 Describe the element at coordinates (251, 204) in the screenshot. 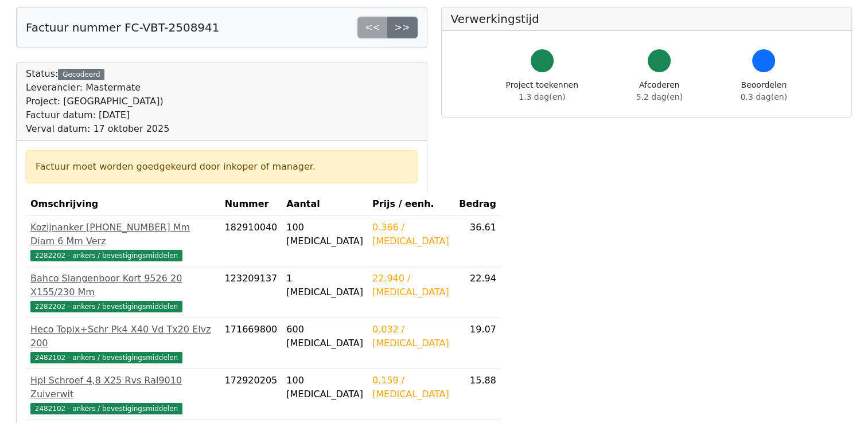

I see `th: Nummer` at that location.